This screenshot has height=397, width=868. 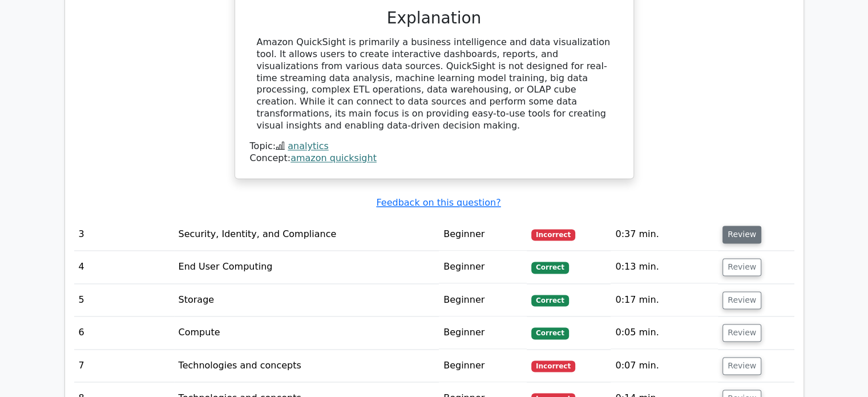 I want to click on td: 7, so click(x=124, y=365).